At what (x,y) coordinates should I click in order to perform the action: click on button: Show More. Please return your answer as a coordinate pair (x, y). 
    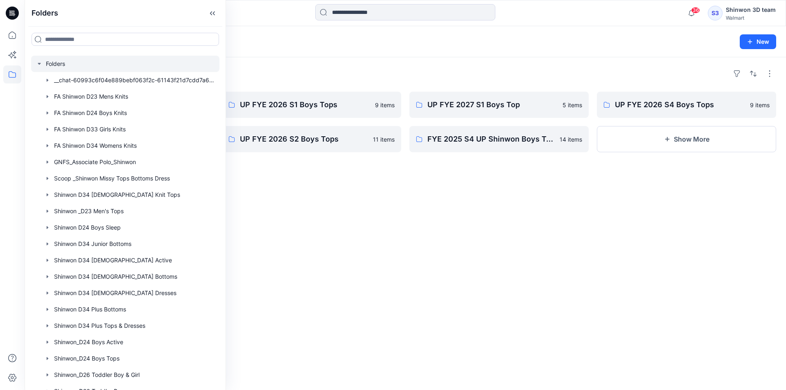
    Looking at the image, I should click on (687, 139).